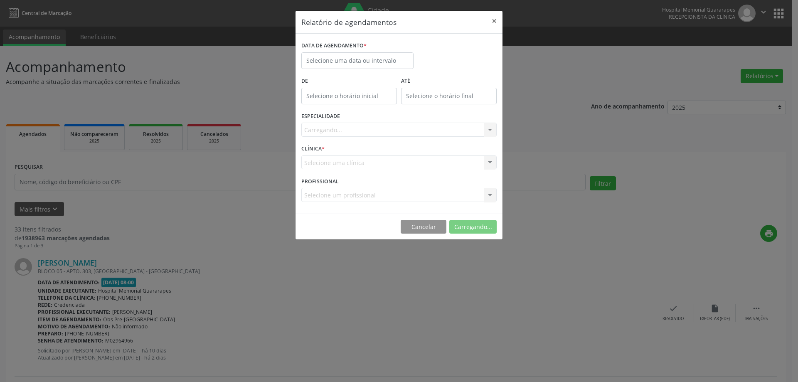 The image size is (798, 382). I want to click on button: Cancelar, so click(423, 227).